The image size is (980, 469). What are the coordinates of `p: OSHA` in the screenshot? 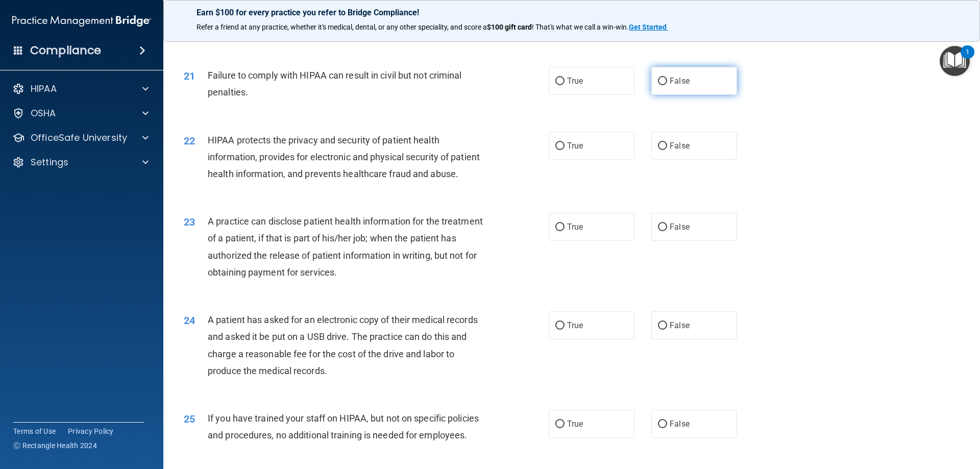 It's located at (44, 113).